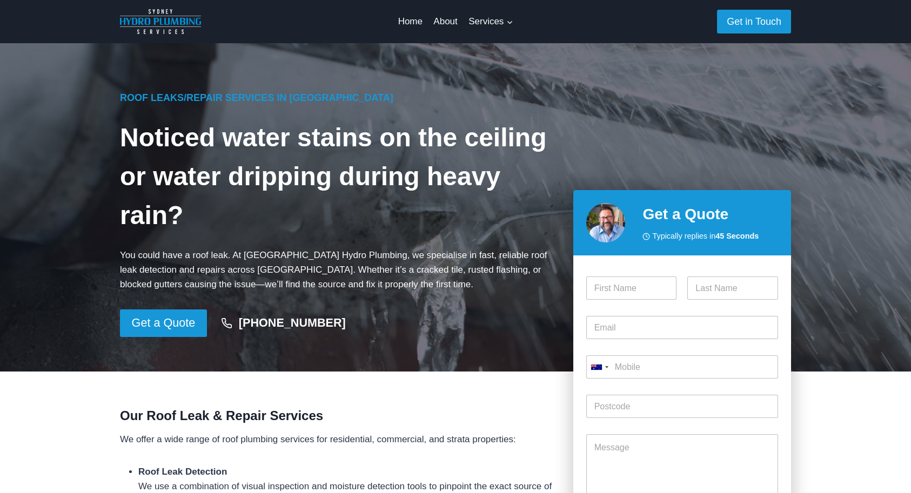  I want to click on h2: Get a Quote, so click(710, 214).